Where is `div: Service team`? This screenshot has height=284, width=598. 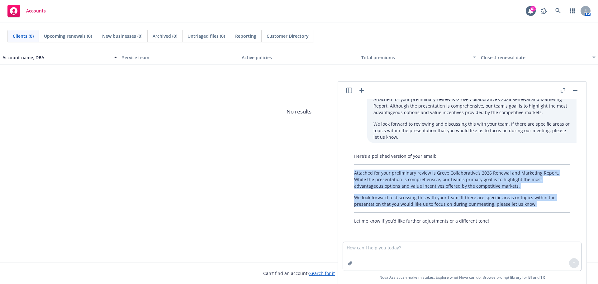
div: Service team is located at coordinates (179, 57).